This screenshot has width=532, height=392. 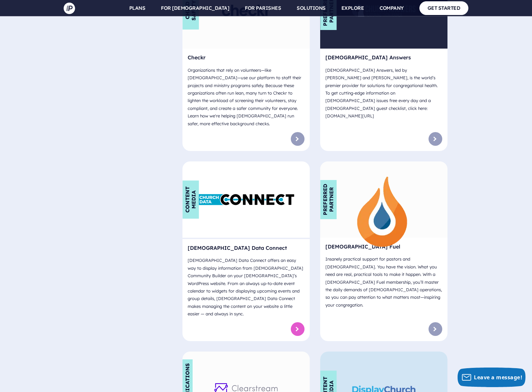 What do you see at coordinates (246, 199) in the screenshot?
I see `img: Church Data Connect - Logo` at bounding box center [246, 199].